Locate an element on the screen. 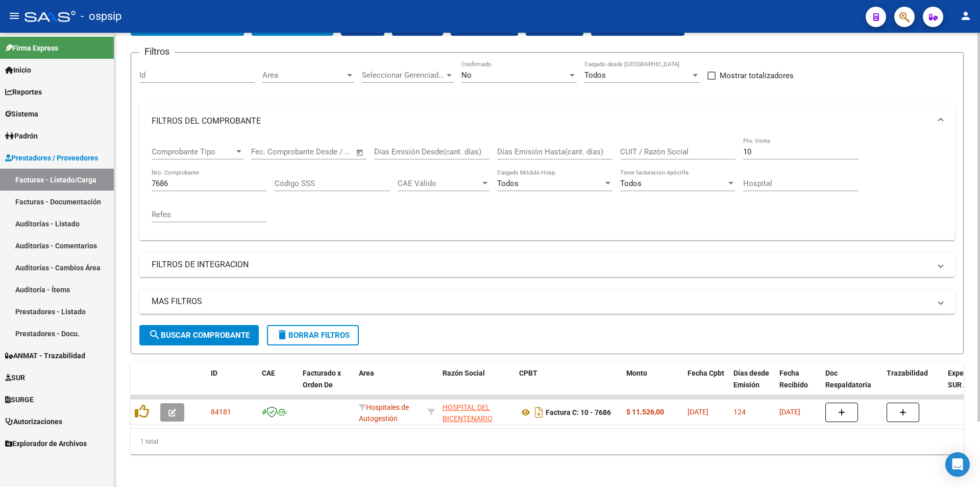  datatable-header-cell: Facturado x Orden De is located at coordinates (326, 385).